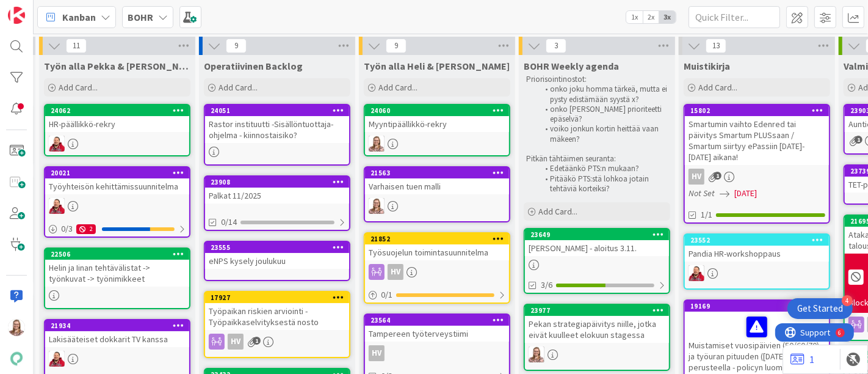 The height and width of the screenshot is (374, 868). I want to click on div: 6, so click(65, 10).